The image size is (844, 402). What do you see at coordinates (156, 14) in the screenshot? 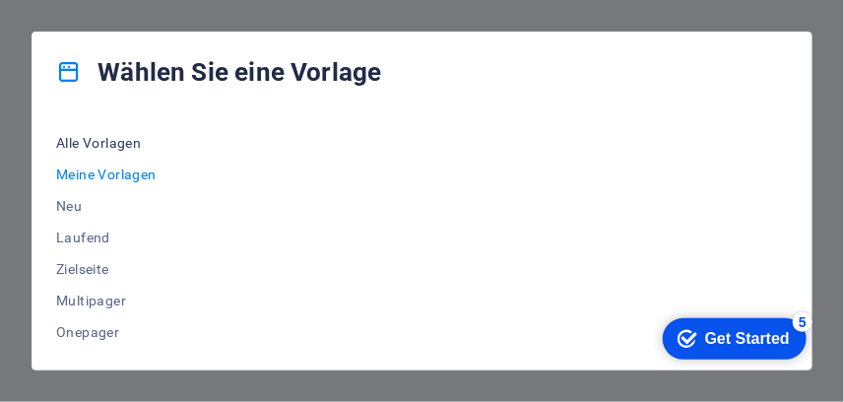
I see `div: 5` at bounding box center [156, 14].